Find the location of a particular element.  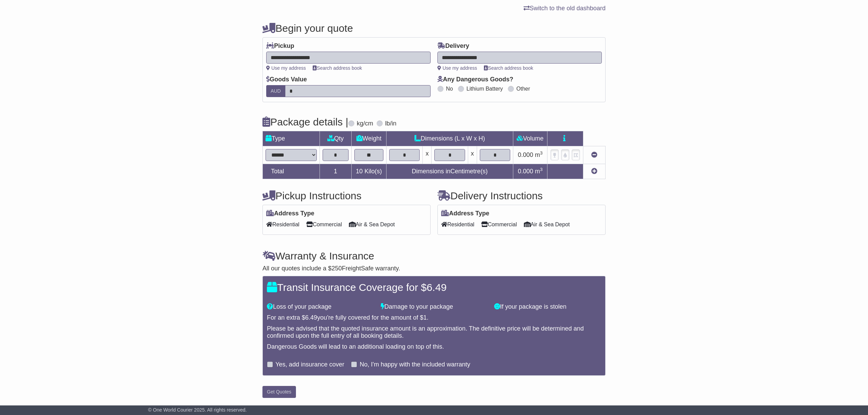

a: Remove this item is located at coordinates (594, 155).